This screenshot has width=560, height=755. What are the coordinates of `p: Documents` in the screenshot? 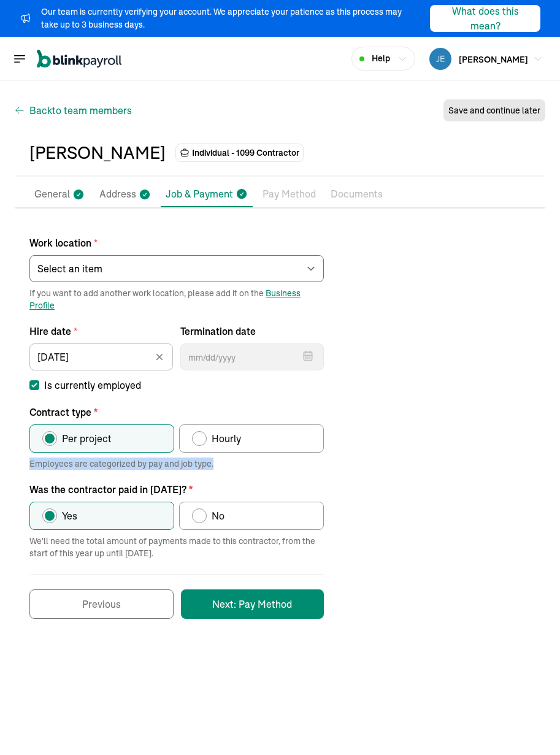 It's located at (356, 194).